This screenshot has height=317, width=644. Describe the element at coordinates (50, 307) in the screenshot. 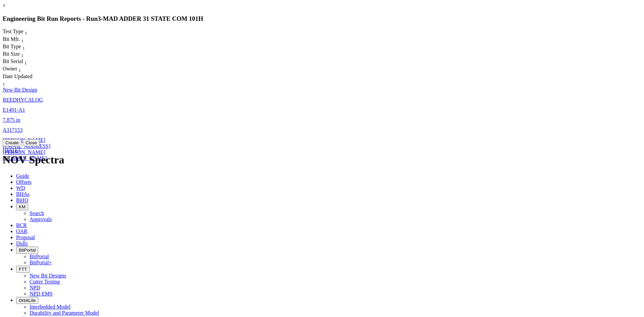

I see `a: Interbedded Model` at that location.